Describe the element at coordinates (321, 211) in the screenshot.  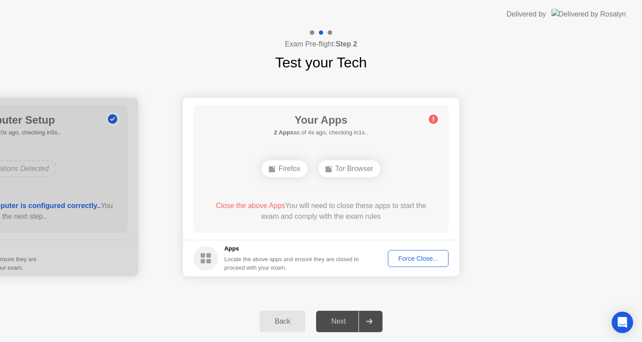
I see `div: You will need to close these apps to start the exam and comply with the exam rules` at that location.